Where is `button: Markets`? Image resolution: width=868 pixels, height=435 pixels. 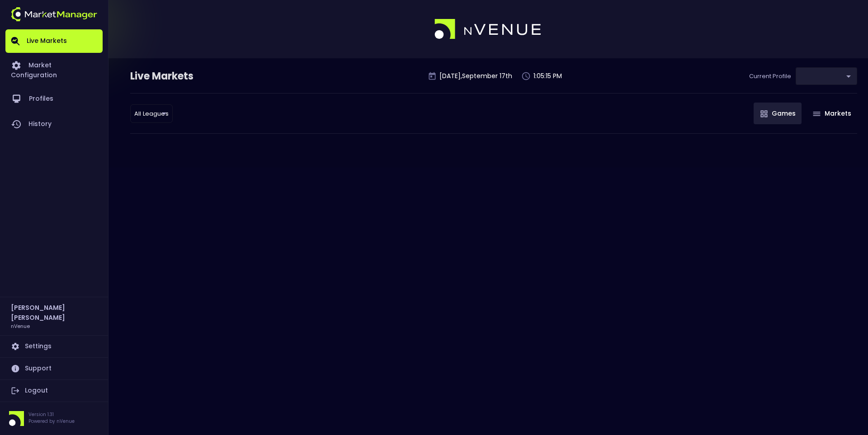
button: Markets is located at coordinates (831, 113).